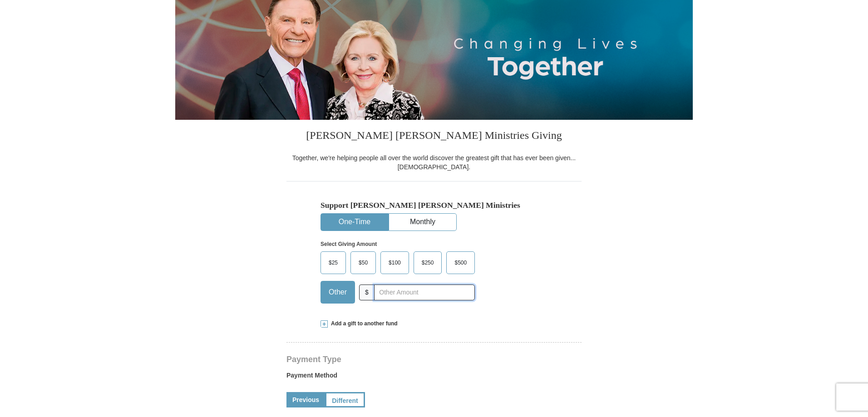 The width and height of the screenshot is (868, 417). Describe the element at coordinates (349, 244) in the screenshot. I see `strong: Select Giving Amount` at that location.